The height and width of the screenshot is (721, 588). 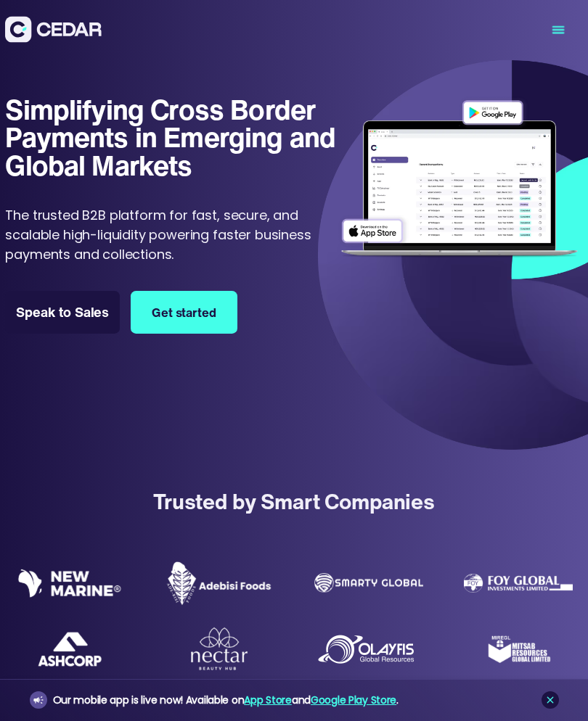 What do you see at coordinates (63, 312) in the screenshot?
I see `a: Speak to Sales` at bounding box center [63, 312].